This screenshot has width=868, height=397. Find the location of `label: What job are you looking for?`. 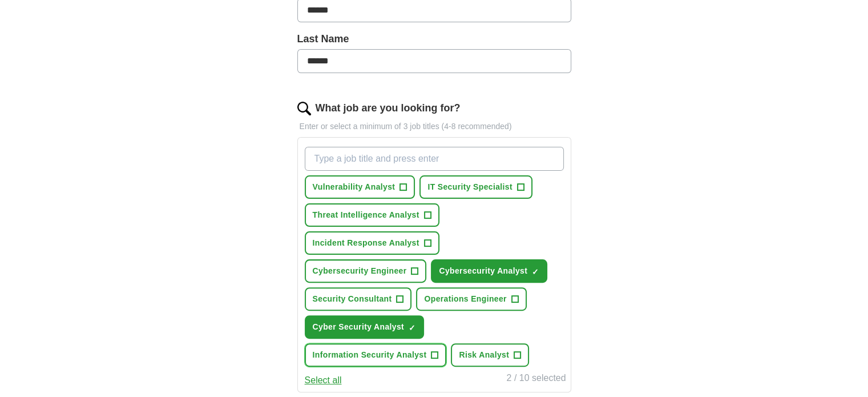

label: What job are you looking for? is located at coordinates (388, 108).